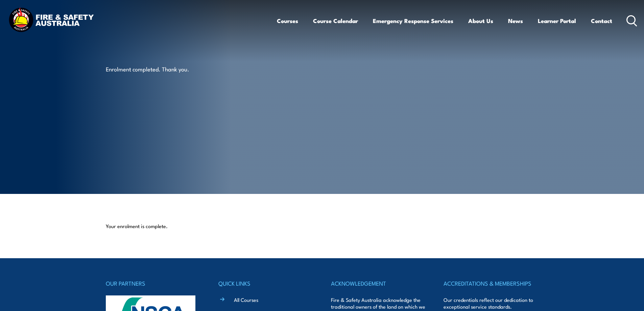 This screenshot has height=311, width=644. What do you see at coordinates (491, 303) in the screenshot?
I see `p: Our credentials reflect our dedication to exceptional service standards.` at bounding box center [491, 303].